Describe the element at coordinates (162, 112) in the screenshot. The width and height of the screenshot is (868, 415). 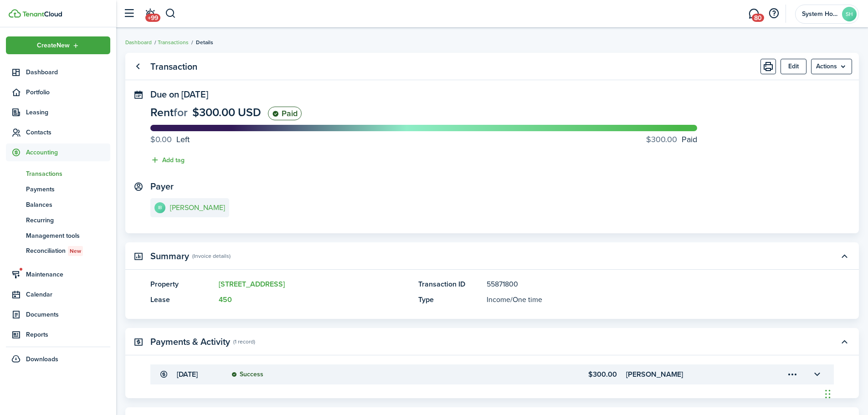
I see `span: Rent` at that location.